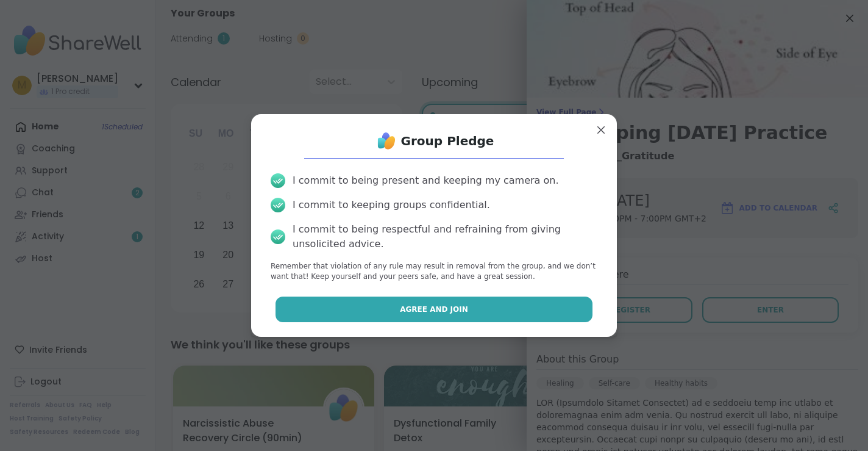 Image resolution: width=868 pixels, height=451 pixels. Describe the element at coordinates (425, 181) in the screenshot. I see `div: I commit to being present and keeping my camera on.` at that location.